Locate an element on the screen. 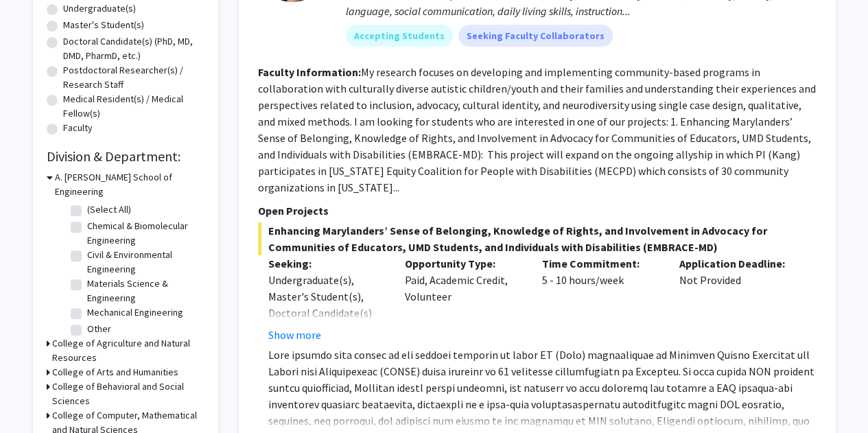 The image size is (868, 433). div: Undergraduate(s), Master's Student(s), Doctoral Candidate(s) (PhD, MD, DMD, PharmD, etc.) is located at coordinates (327, 313).